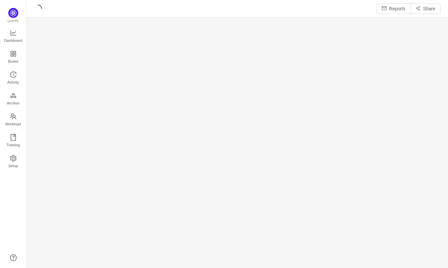  What do you see at coordinates (13, 162) in the screenshot?
I see `a: Setup` at bounding box center [13, 162].